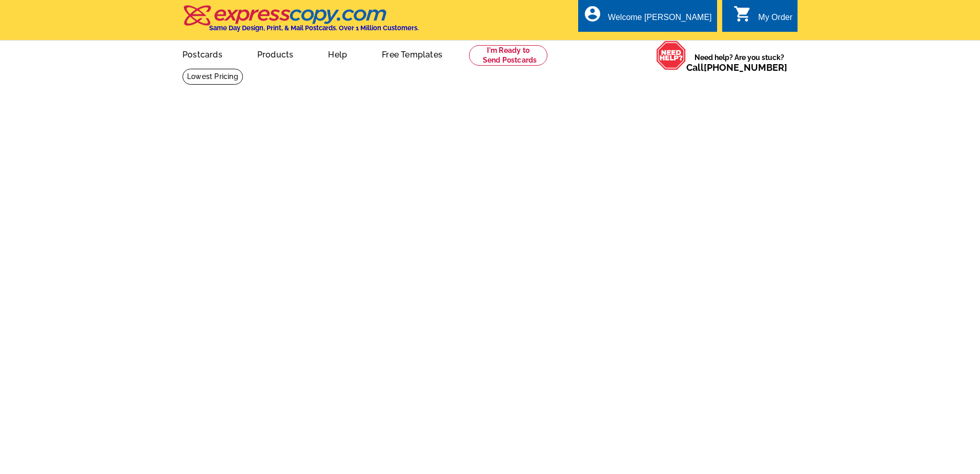 This screenshot has width=980, height=474. Describe the element at coordinates (592, 14) in the screenshot. I see `i: account_circle` at that location.